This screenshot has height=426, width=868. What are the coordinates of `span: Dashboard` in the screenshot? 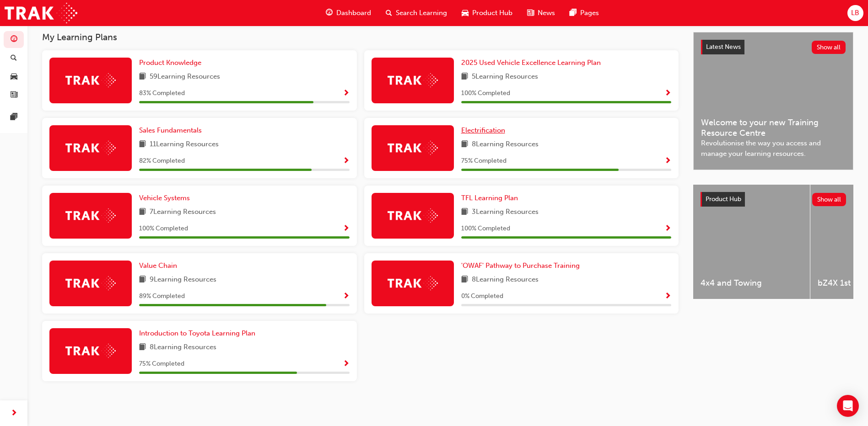 It's located at (354, 13).